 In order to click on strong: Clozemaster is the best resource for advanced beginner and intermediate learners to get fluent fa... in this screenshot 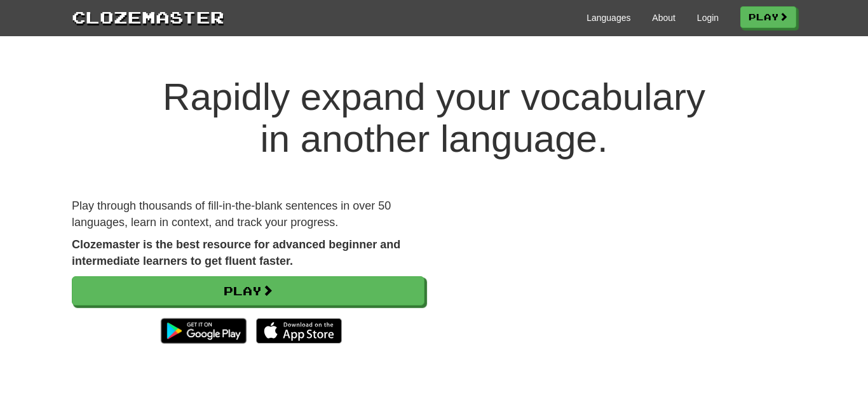, I will do `click(236, 253)`.